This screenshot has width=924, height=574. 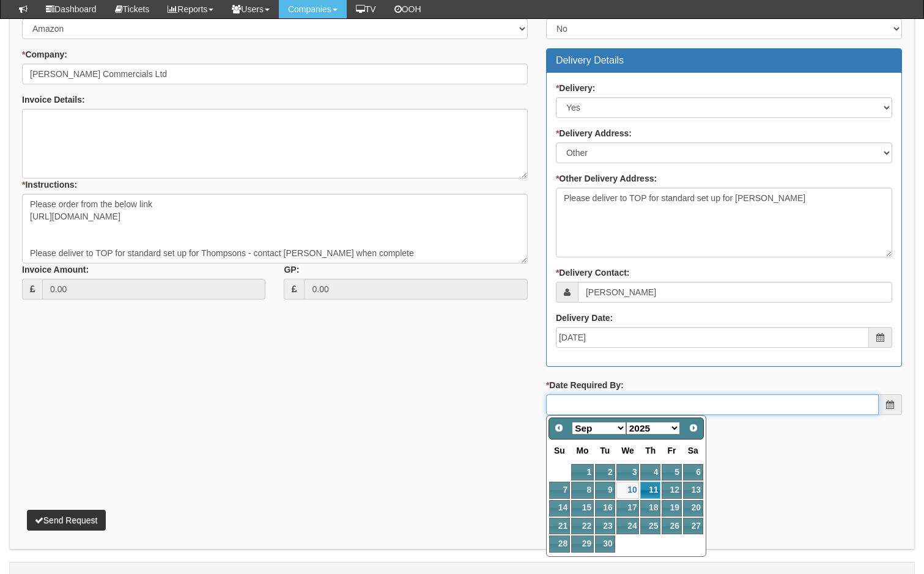 I want to click on a: 18, so click(x=650, y=508).